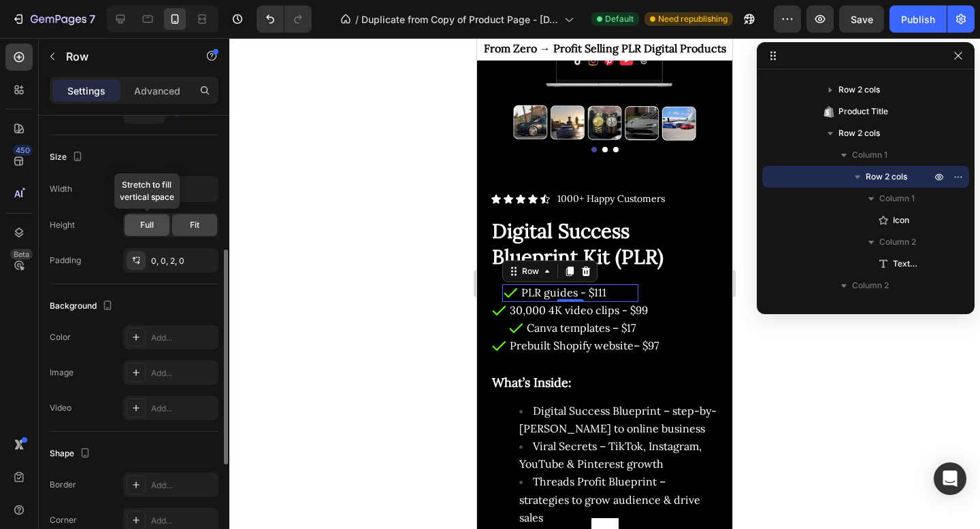 This screenshot has height=529, width=980. I want to click on span: Threads Profit Blueprint – strategies to grow audience & drive sales, so click(133, 461).